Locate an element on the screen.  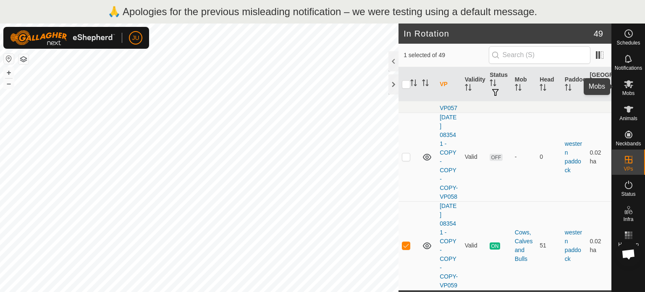
img: Gallagher Logo is located at coordinates (63, 38).